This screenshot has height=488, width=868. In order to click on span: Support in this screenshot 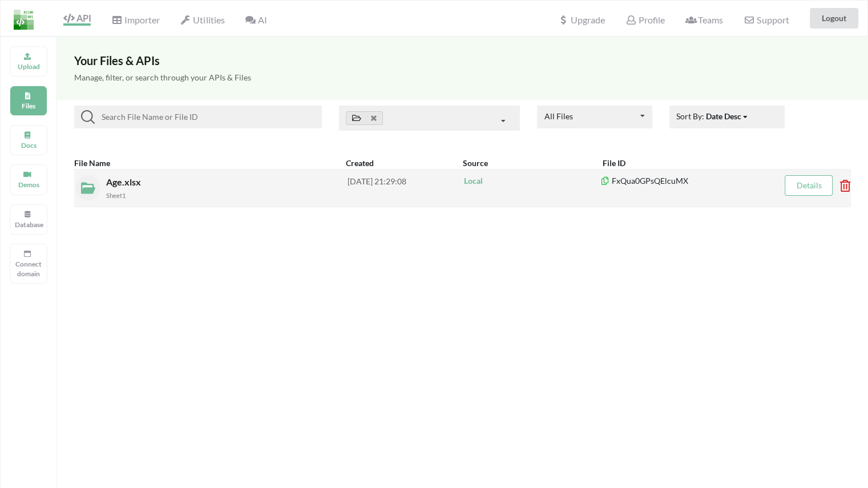, I will do `click(766, 20)`.